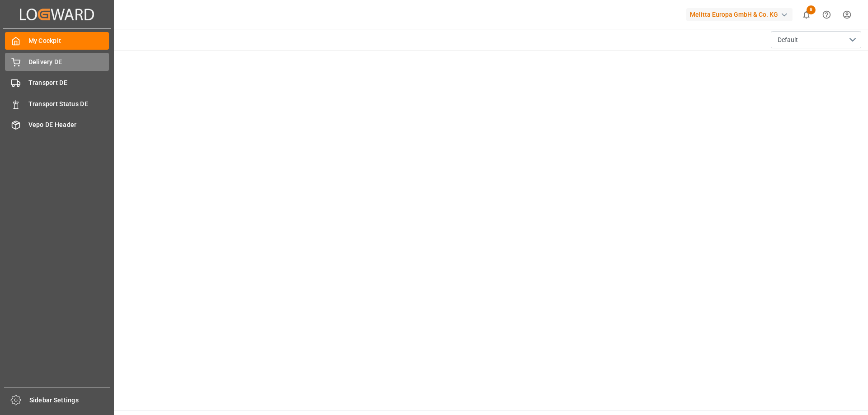 Image resolution: width=868 pixels, height=415 pixels. I want to click on span: Delivery DE, so click(69, 62).